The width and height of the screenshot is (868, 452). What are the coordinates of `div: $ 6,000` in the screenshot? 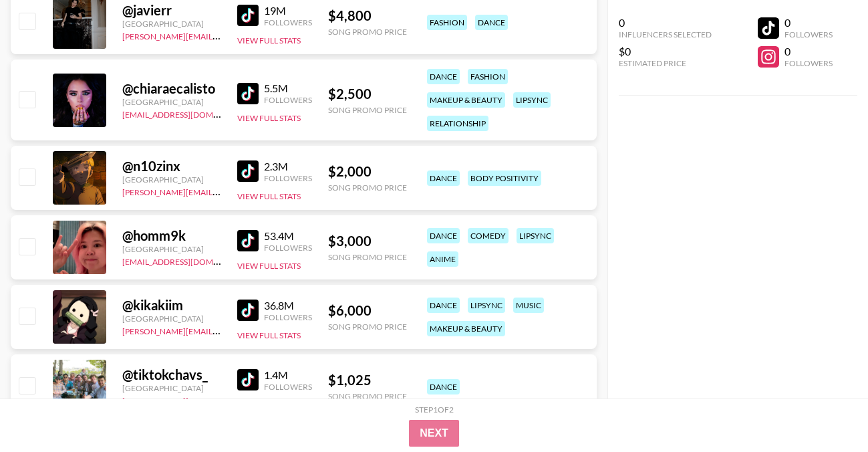 It's located at (368, 310).